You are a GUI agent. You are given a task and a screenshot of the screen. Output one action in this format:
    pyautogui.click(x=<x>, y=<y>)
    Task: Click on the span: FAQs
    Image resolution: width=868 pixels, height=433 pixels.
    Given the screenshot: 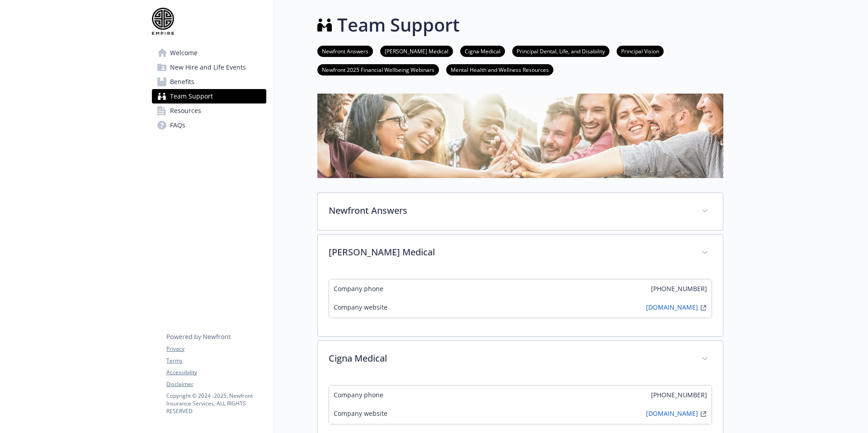 What is the action you would take?
    pyautogui.click(x=178, y=125)
    